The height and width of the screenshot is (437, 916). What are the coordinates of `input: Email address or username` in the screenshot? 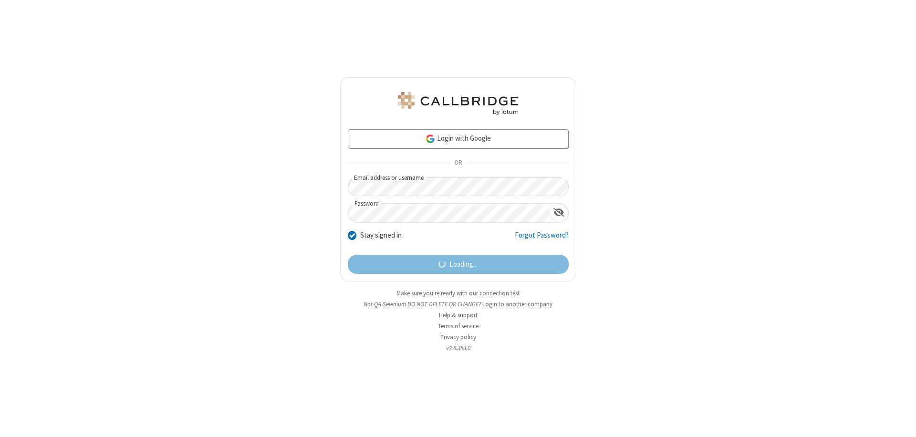 It's located at (458, 186).